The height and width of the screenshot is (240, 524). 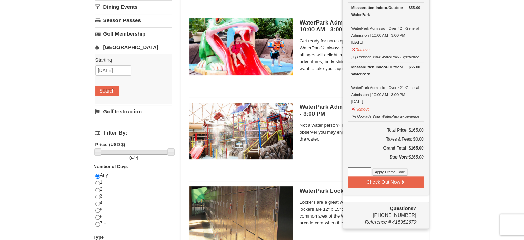 I want to click on img: 6619917-1526-09474683.jpg, so click(x=241, y=47).